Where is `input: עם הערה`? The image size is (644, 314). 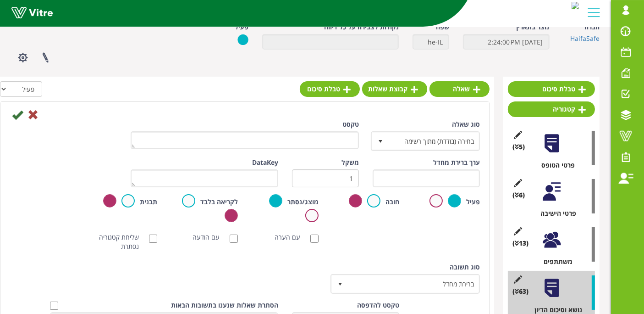
input: עם הערה is located at coordinates (314, 239).